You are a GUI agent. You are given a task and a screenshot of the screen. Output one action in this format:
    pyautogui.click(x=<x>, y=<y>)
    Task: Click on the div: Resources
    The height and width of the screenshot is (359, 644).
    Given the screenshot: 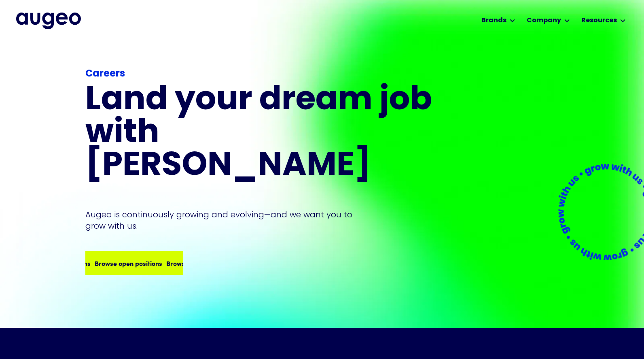 What is the action you would take?
    pyautogui.click(x=599, y=21)
    